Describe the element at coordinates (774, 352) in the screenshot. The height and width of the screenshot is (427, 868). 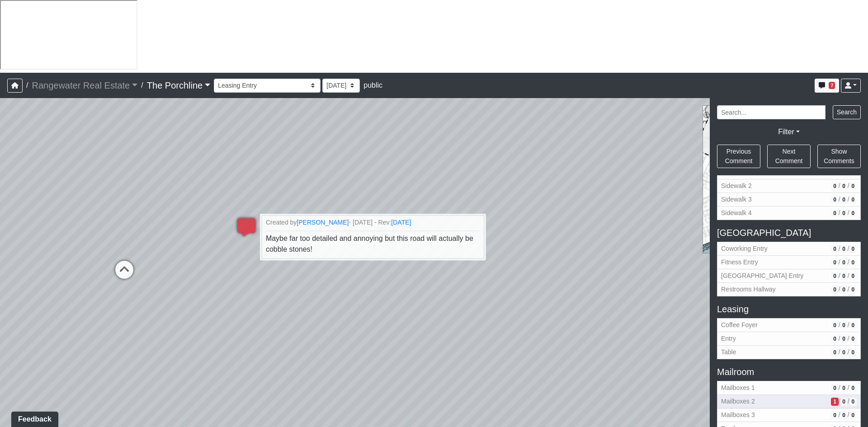
I see `span: Table` at that location.